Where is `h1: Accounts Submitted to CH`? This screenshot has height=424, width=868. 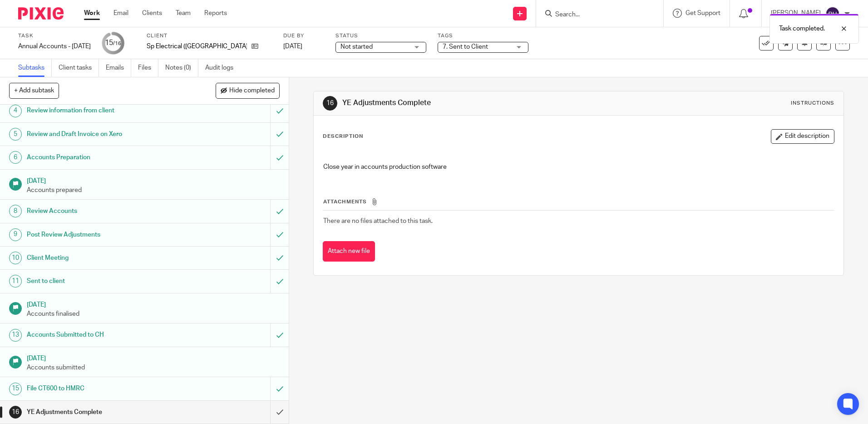 h1: Accounts Submitted to CH is located at coordinates (105, 334).